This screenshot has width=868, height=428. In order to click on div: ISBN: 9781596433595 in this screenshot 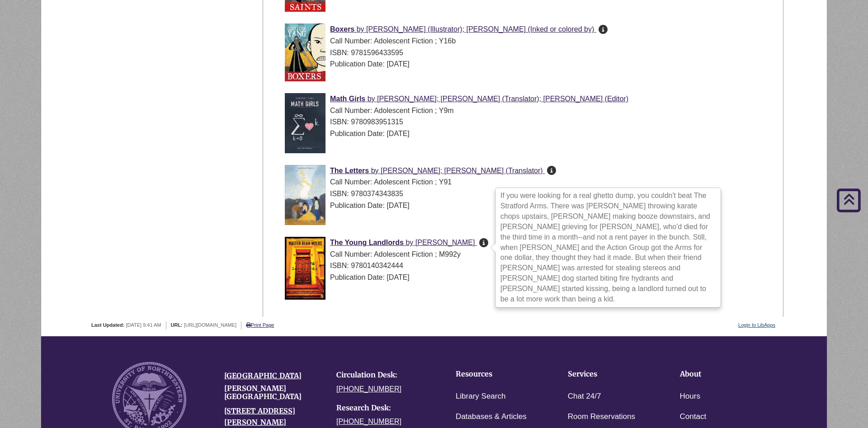, I will do `click(530, 53)`.